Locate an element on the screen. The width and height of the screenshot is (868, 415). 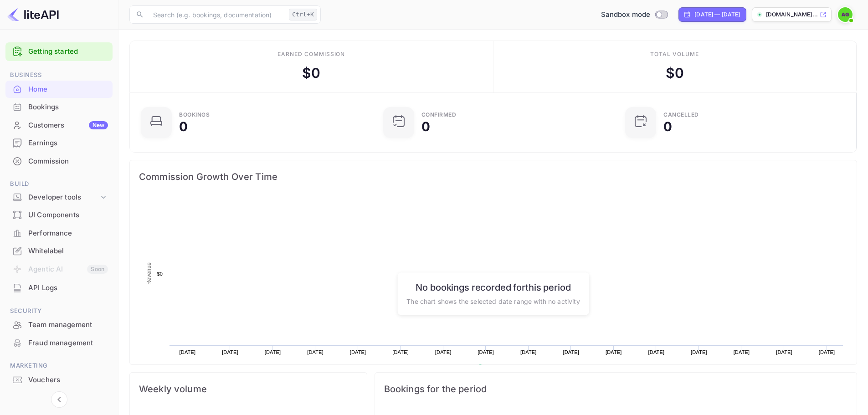
div: Total volume is located at coordinates (674, 54).